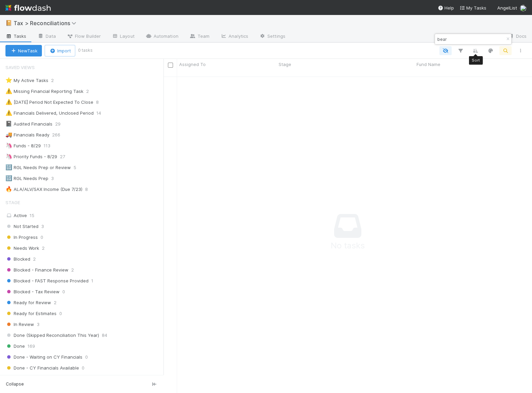 The height and width of the screenshot is (393, 532). Describe the element at coordinates (199, 37) in the screenshot. I see `a: Team` at that location.